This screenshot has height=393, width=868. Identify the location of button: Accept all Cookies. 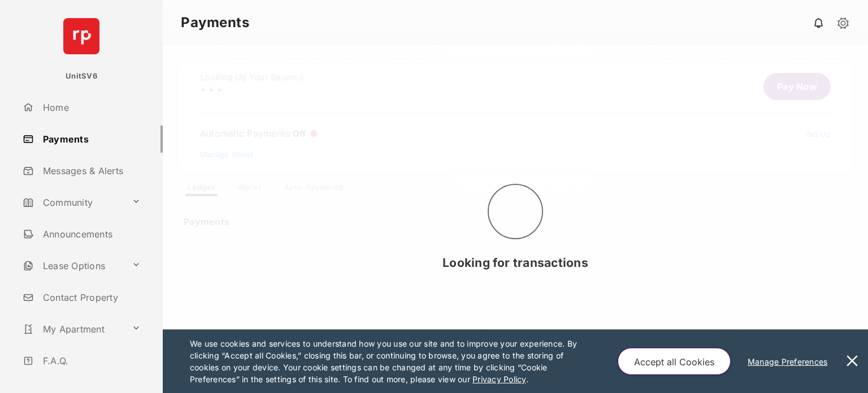
(674, 361).